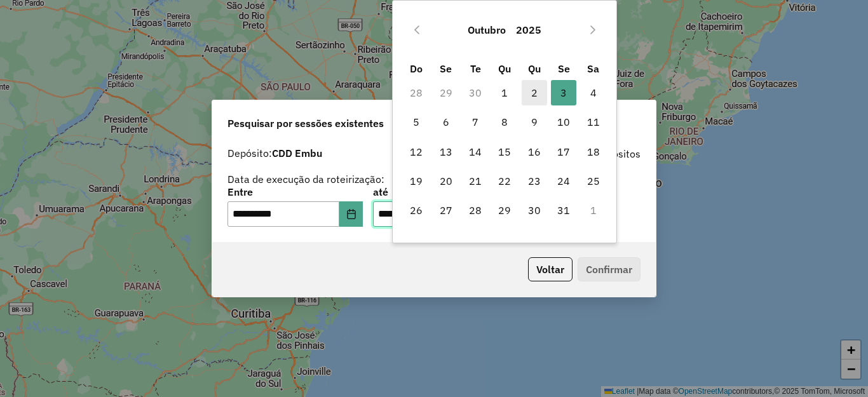 The height and width of the screenshot is (397, 868). What do you see at coordinates (534, 152) in the screenshot?
I see `span: 16` at bounding box center [534, 152].